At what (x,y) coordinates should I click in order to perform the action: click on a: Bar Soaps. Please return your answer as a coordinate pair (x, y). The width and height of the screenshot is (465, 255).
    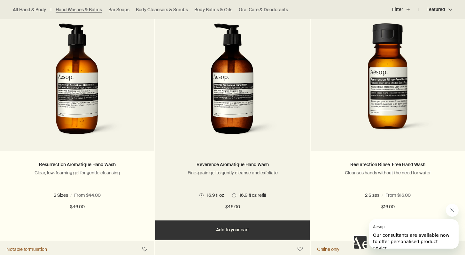
    Looking at the image, I should click on (119, 10).